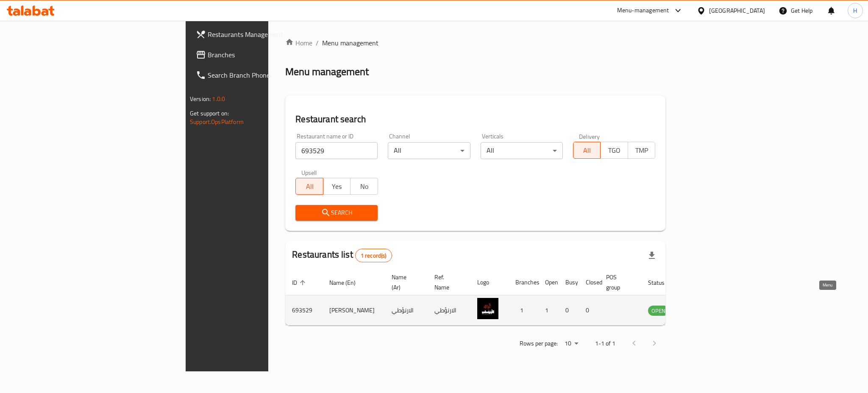 The height and width of the screenshot is (393, 868). I want to click on span: Get support on:, so click(210, 113).